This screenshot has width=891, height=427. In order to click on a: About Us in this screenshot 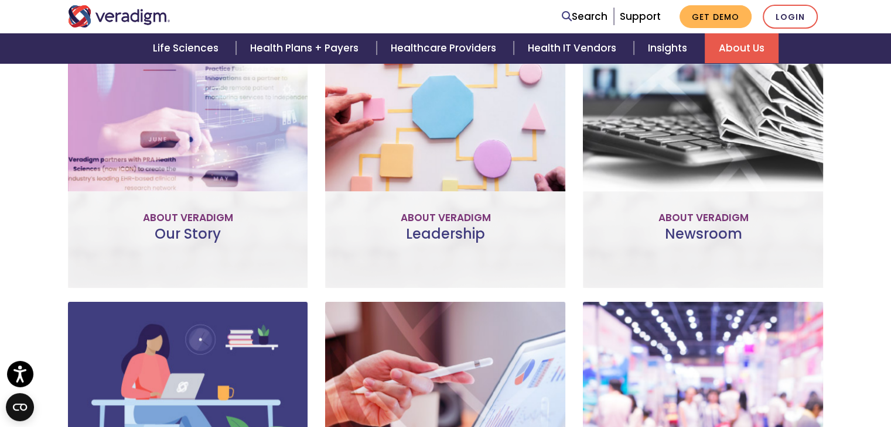, I will do `click(741, 48)`.